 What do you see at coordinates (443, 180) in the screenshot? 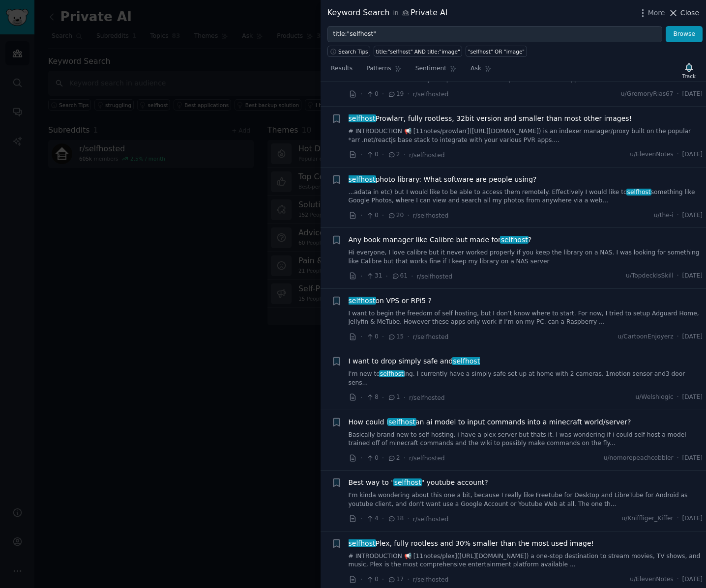
I see `a: selfhostphoto library: What software are people using?` at bounding box center [443, 180].